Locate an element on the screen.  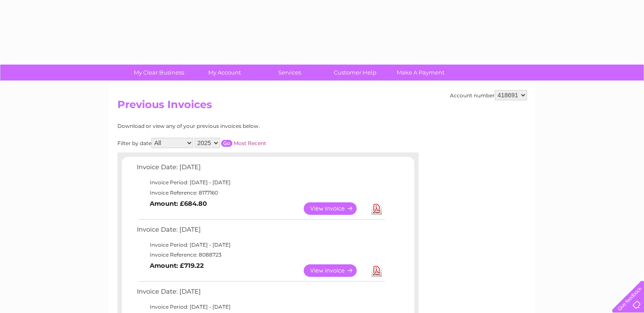
td: Invoice Reference: 8177160 is located at coordinates (260, 193).